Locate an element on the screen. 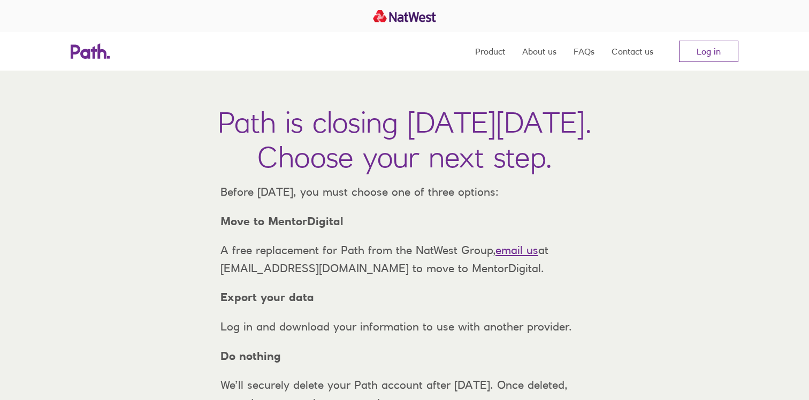  a: email us is located at coordinates (517, 250).